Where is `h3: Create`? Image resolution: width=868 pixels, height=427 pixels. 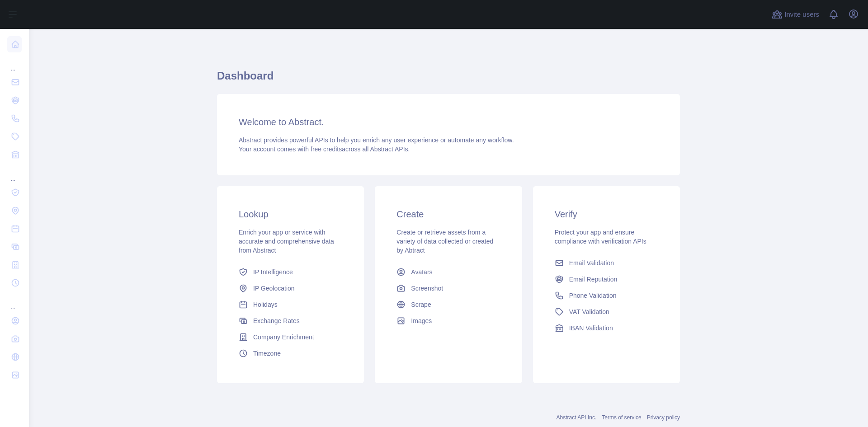
h3: Create is located at coordinates (448, 214).